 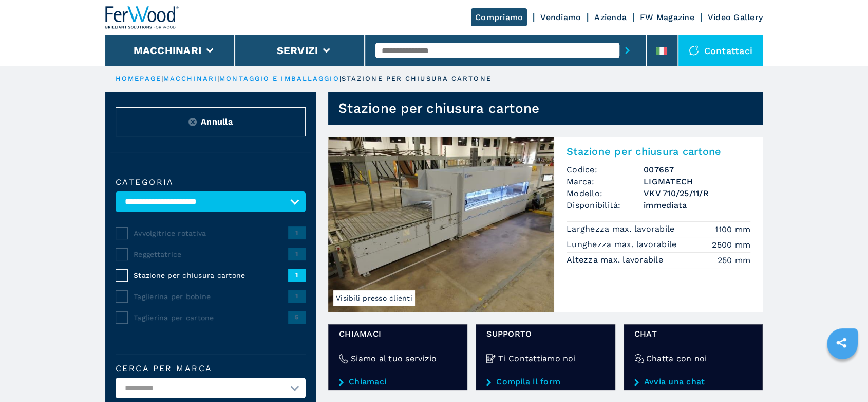 What do you see at coordinates (441, 225) in the screenshot?
I see `img: Stazione per chiusura cartone LIGMATECH VKV 710/25/11/R` at bounding box center [441, 225].